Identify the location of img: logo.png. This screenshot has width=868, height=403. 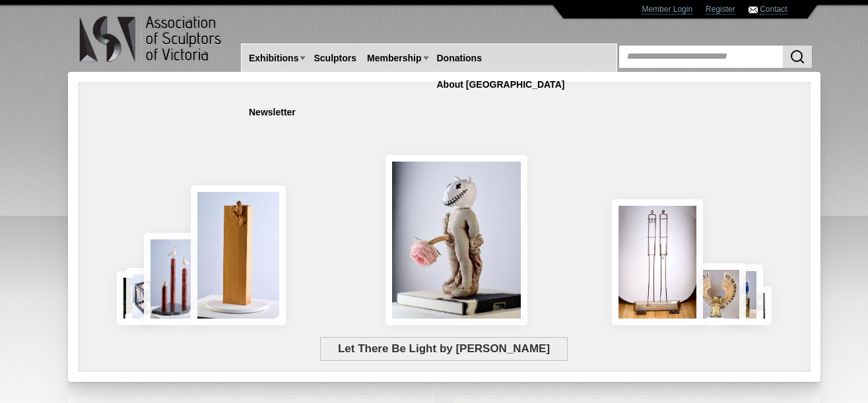
(152, 39).